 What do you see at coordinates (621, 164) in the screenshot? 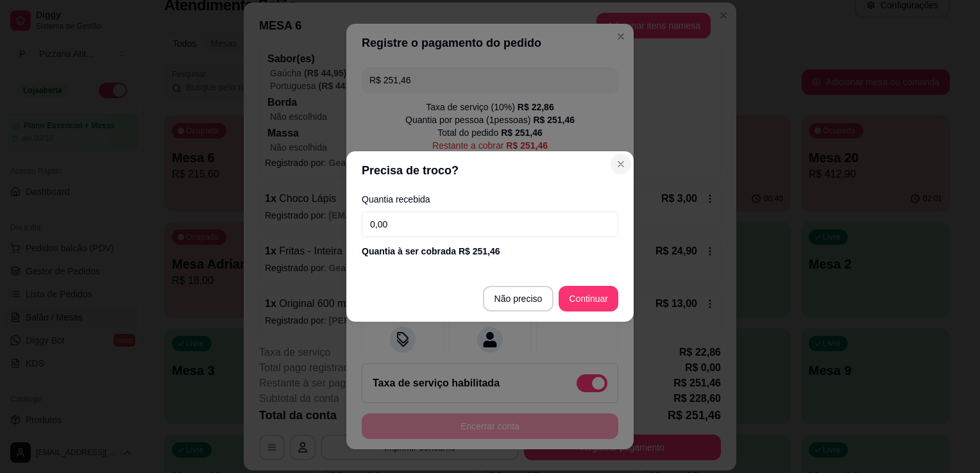
I see `button: Close` at bounding box center [621, 164].